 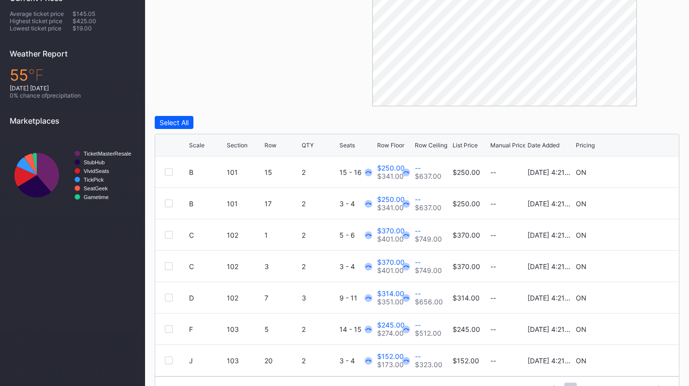 What do you see at coordinates (192, 266) in the screenshot?
I see `div: C` at bounding box center [192, 266].